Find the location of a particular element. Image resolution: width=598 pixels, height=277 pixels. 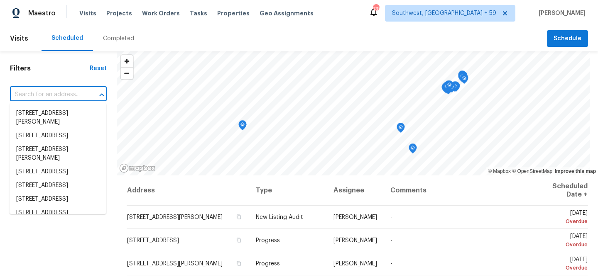

span: Zoom out is located at coordinates (127, 73).